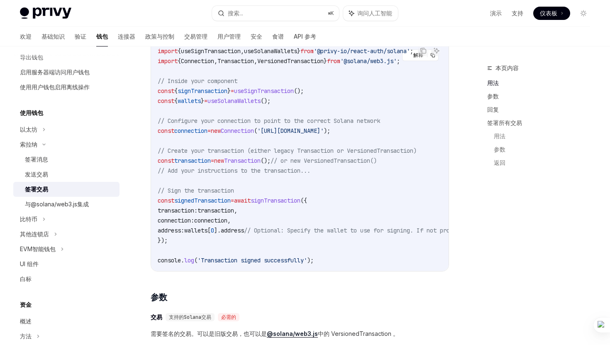 The height and width of the screenshot is (345, 610). I want to click on font: 本页内容, so click(507, 68).